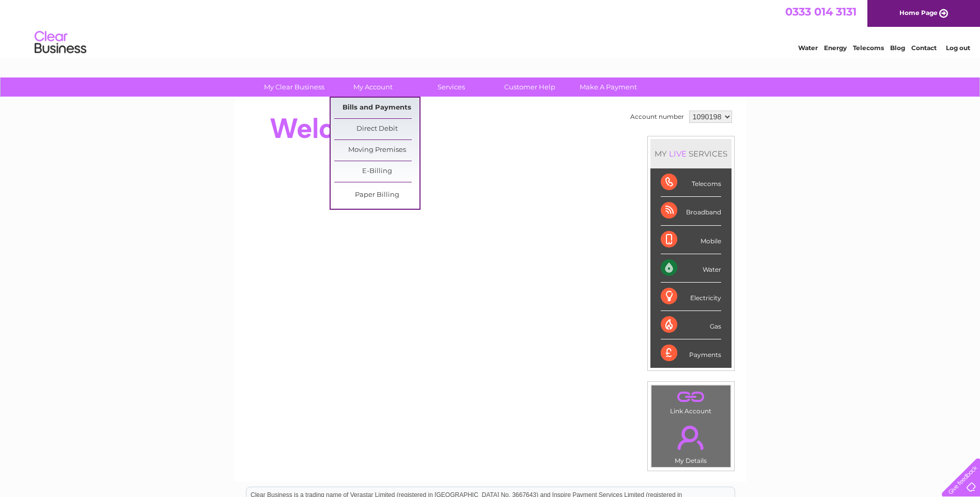 This screenshot has height=497, width=980. What do you see at coordinates (868, 47) in the screenshot?
I see `a: Telecoms` at bounding box center [868, 47].